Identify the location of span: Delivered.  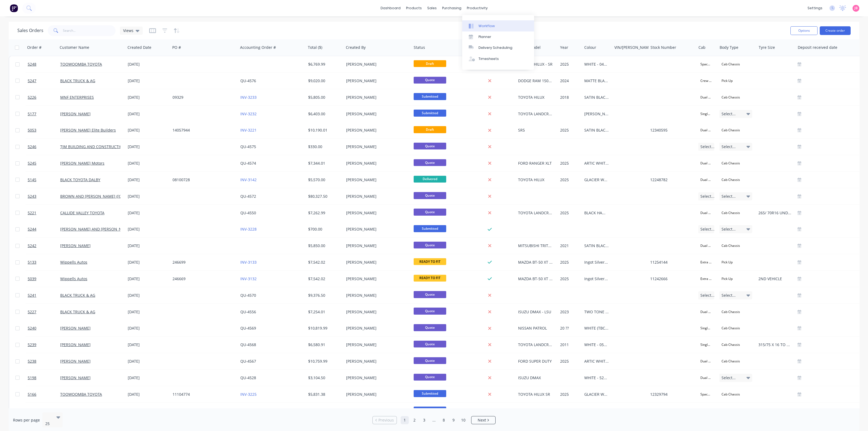
(430, 179).